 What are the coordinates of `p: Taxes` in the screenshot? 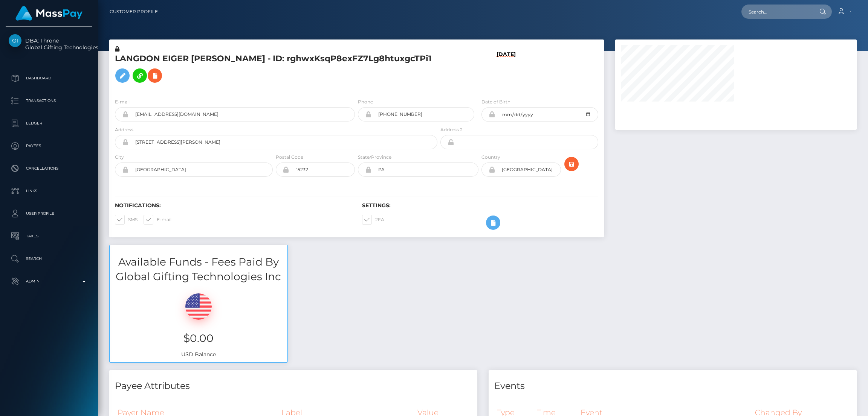 It's located at (49, 236).